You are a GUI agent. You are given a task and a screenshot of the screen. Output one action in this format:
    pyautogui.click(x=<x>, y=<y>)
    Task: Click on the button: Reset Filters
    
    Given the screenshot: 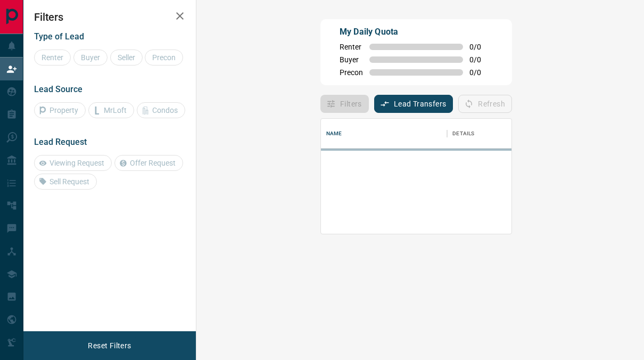 What is the action you would take?
    pyautogui.click(x=109, y=345)
    